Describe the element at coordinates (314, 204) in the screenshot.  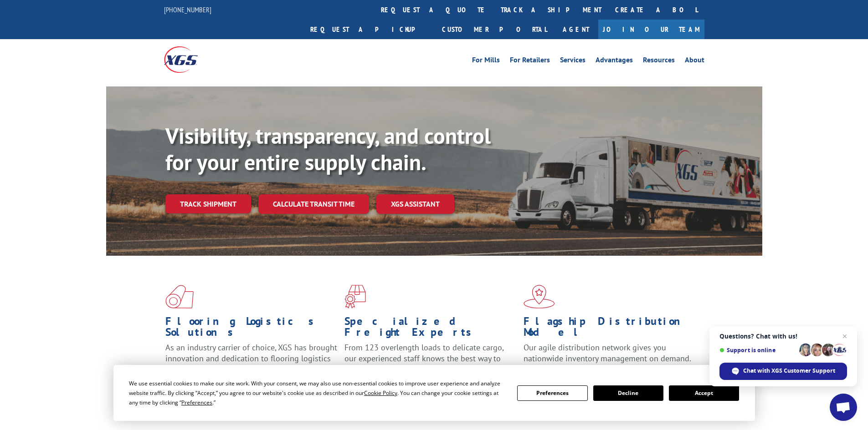
I see `a: Calculate transit time` at that location.